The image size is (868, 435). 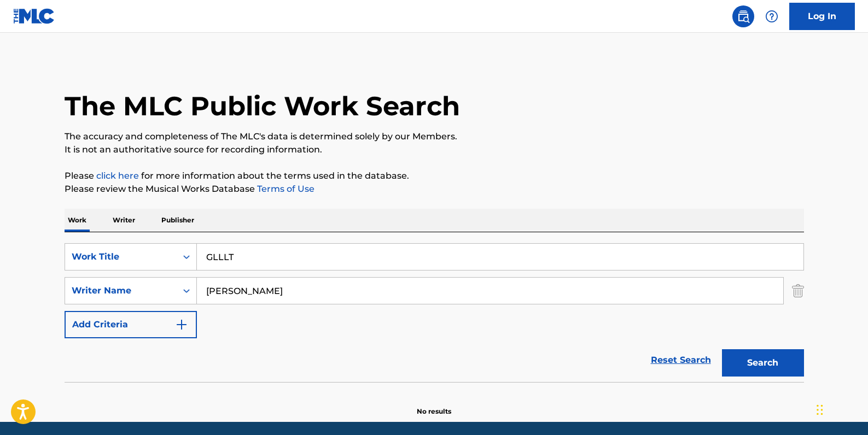 I want to click on form: Search Form, so click(x=434, y=313).